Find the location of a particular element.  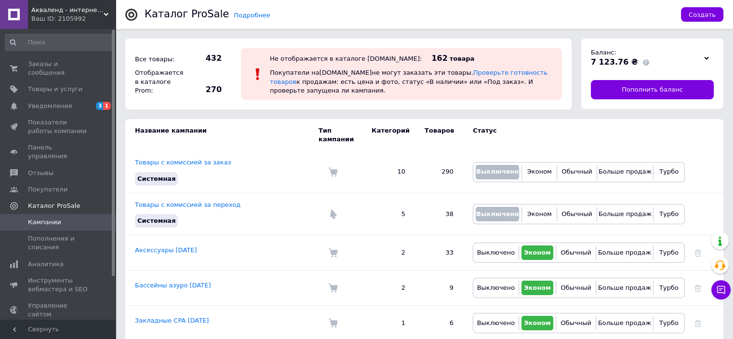

a: Проверьте готовность товаров is located at coordinates (409, 77).